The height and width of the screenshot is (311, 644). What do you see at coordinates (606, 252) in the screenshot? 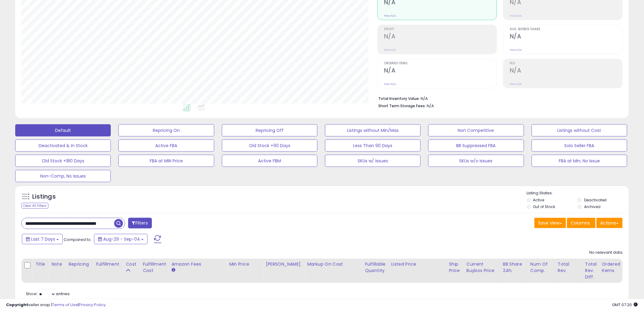
I see `div: No relevant data` at bounding box center [606, 252].